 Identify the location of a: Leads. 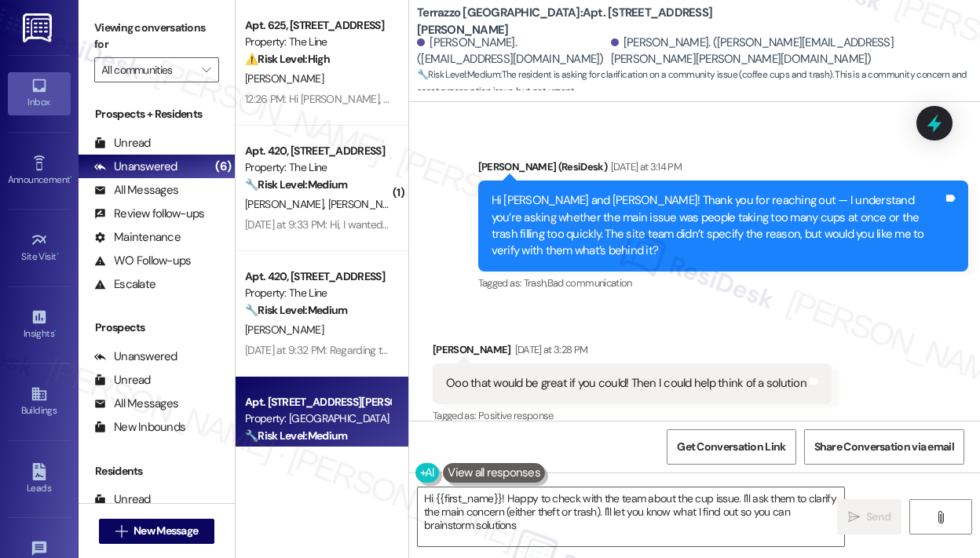
(40, 480).